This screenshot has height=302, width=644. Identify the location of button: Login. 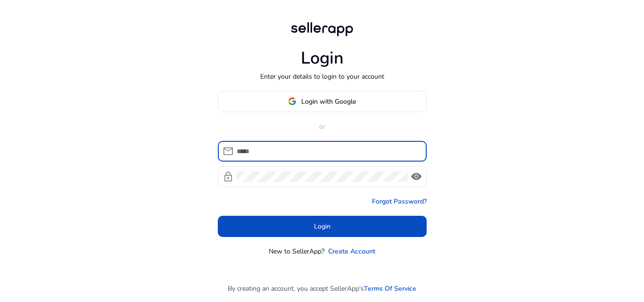
(322, 226).